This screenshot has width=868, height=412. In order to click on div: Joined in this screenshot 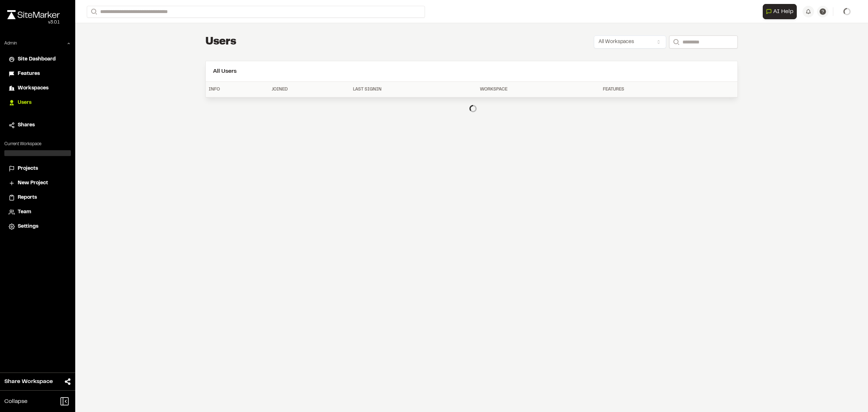, I will do `click(310, 89)`.